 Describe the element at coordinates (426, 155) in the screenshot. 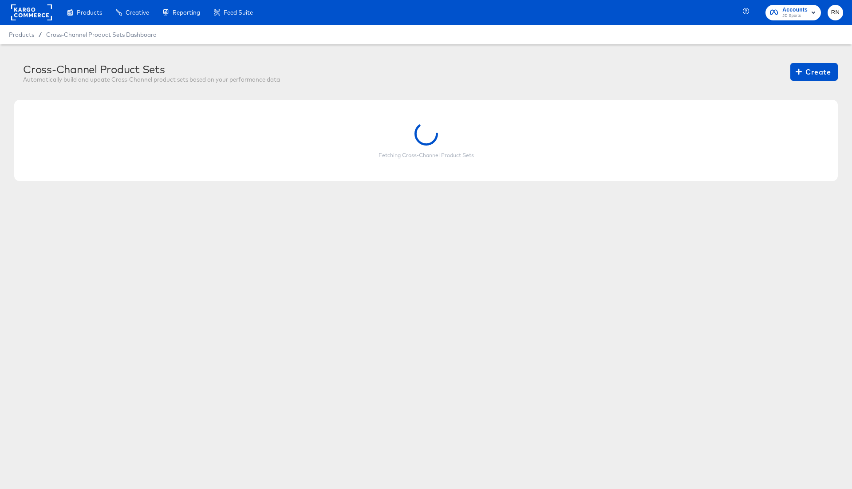

I see `div: Fetching Cross-Channel Product Sets` at that location.